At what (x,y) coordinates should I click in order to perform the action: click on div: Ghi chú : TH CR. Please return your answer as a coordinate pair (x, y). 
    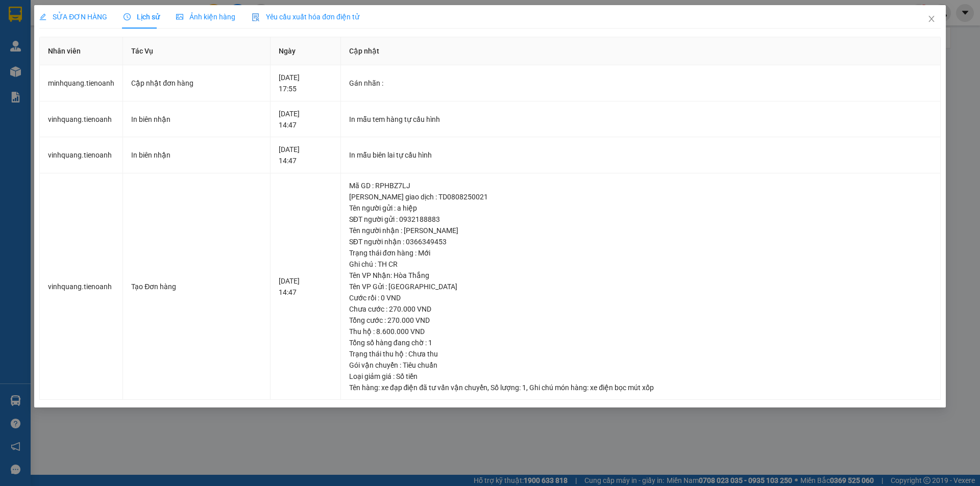
    Looking at the image, I should click on (641, 265).